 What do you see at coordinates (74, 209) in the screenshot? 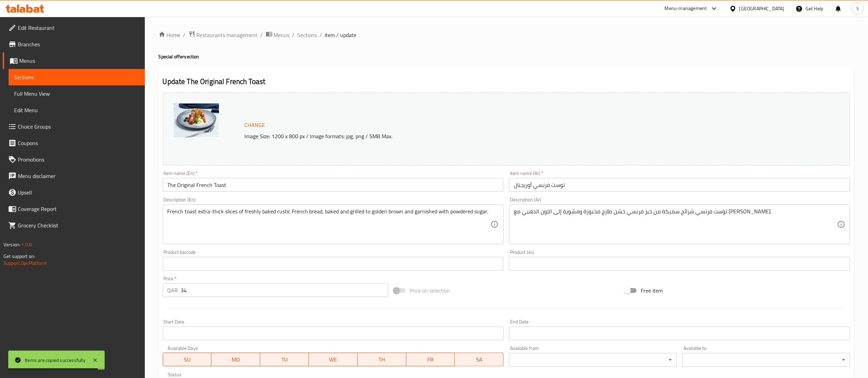
I see `a: Coverage Report` at bounding box center [74, 209].